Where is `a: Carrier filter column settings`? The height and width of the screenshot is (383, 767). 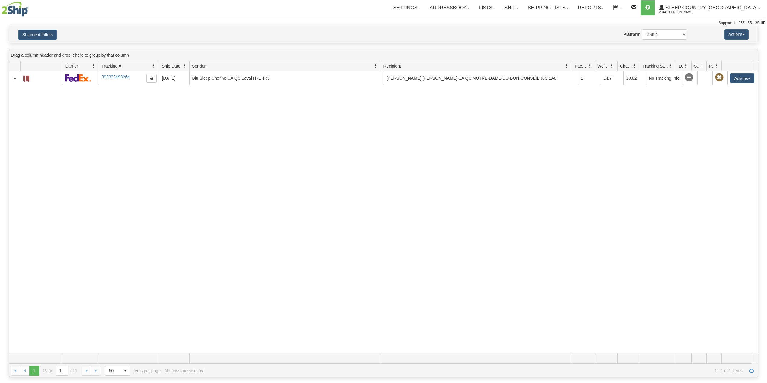 a: Carrier filter column settings is located at coordinates (94, 66).